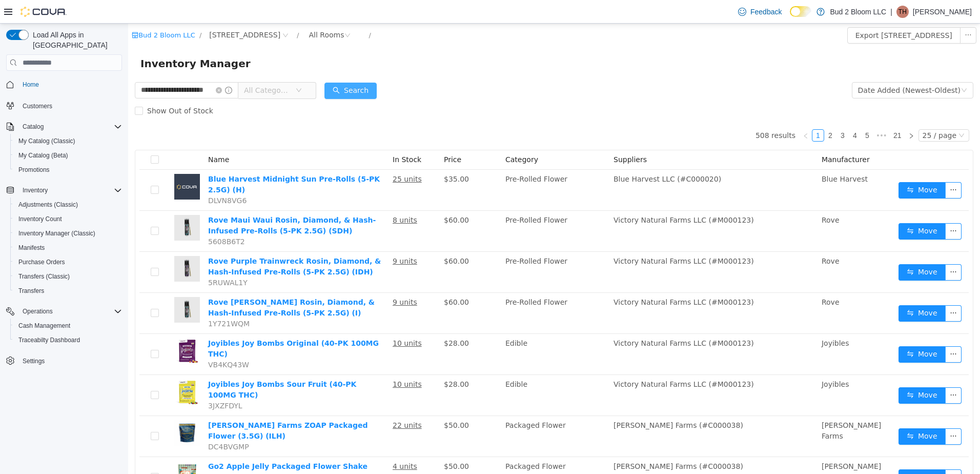 This screenshot has height=474, width=980. Describe the element at coordinates (68, 204) in the screenshot. I see `button: Adjustments (Classic)` at that location.